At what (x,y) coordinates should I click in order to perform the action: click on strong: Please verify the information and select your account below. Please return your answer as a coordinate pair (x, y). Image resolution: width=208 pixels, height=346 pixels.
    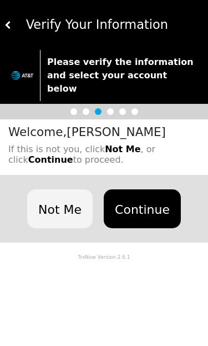
    Looking at the image, I should click on (121, 75).